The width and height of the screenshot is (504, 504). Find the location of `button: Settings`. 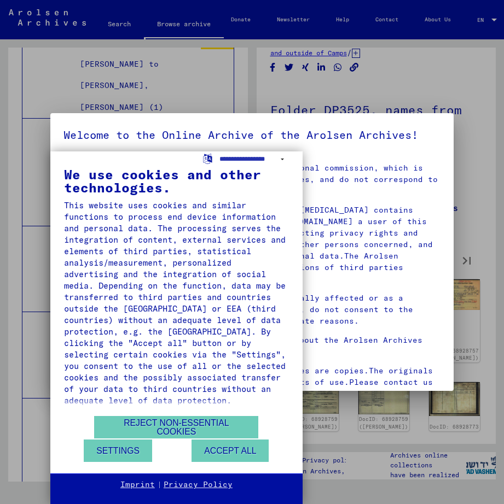

button: Settings is located at coordinates (118, 451).